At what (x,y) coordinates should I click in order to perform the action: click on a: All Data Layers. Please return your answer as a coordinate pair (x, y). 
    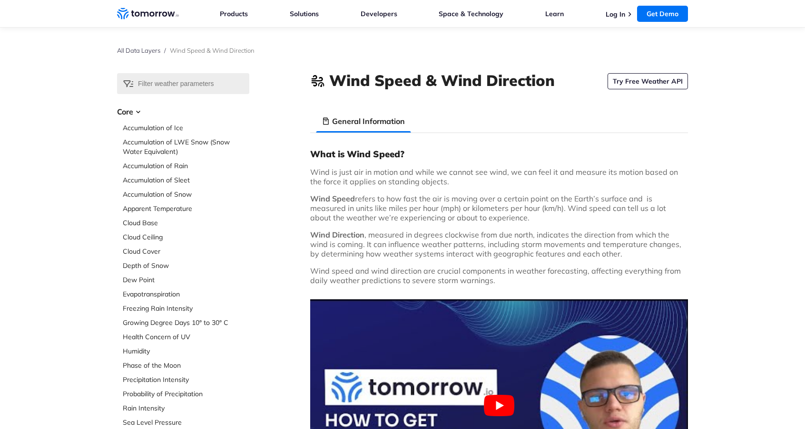
    Looking at the image, I should click on (138, 50).